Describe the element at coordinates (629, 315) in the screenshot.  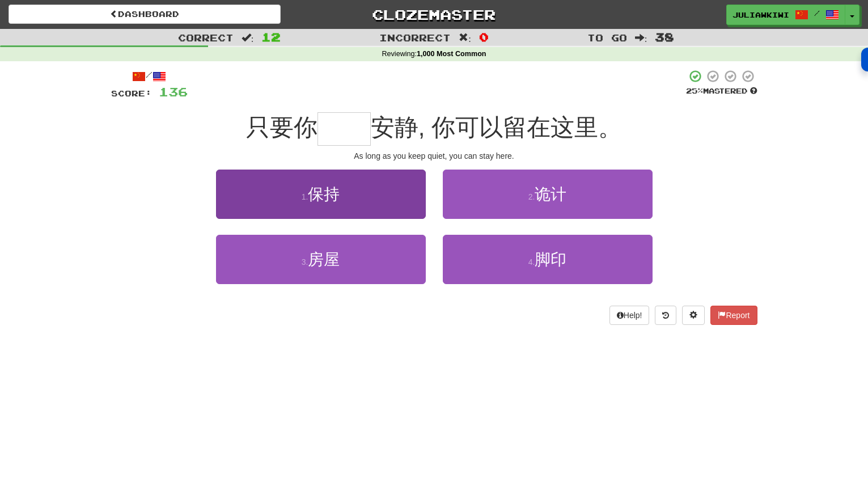
I see `button: Help!` at that location.